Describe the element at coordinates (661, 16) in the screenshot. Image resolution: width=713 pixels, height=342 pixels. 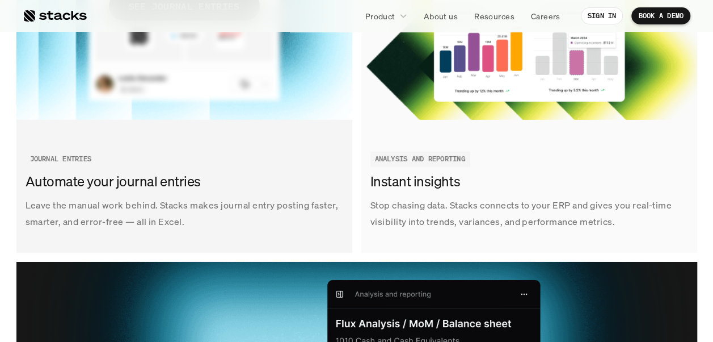
I see `p: BOOK A DEMO` at that location.